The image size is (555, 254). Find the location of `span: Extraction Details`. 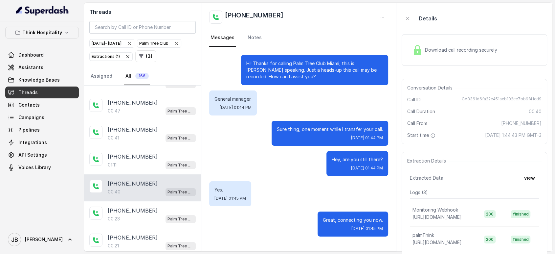

span: Extraction Details is located at coordinates (428, 161).